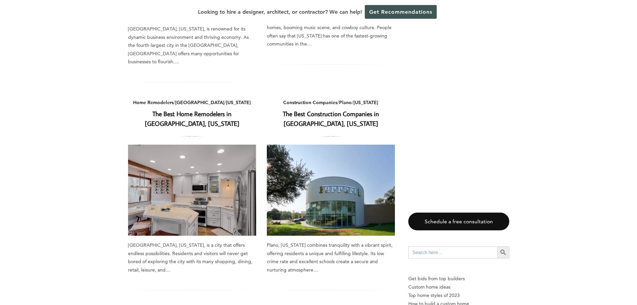 This screenshot has width=637, height=305. What do you see at coordinates (459, 295) in the screenshot?
I see `p: Top home styles of 2023` at bounding box center [459, 295].